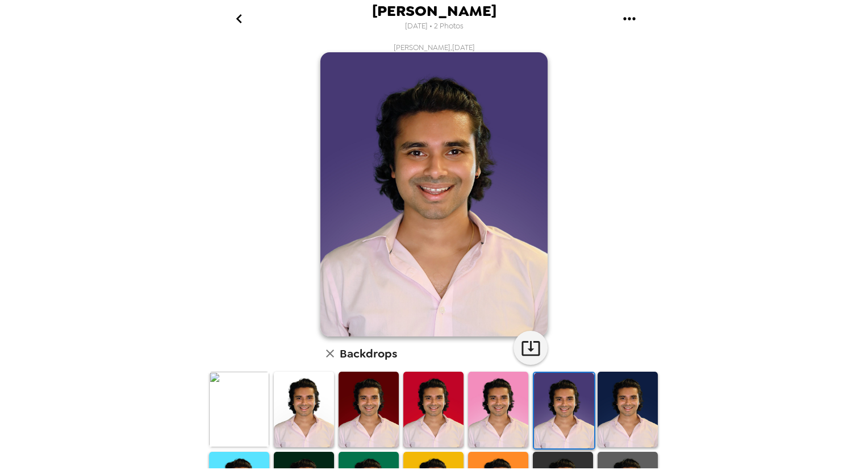 The height and width of the screenshot is (474, 868). What do you see at coordinates (368, 354) in the screenshot?
I see `h6: Backdrops` at bounding box center [368, 354].